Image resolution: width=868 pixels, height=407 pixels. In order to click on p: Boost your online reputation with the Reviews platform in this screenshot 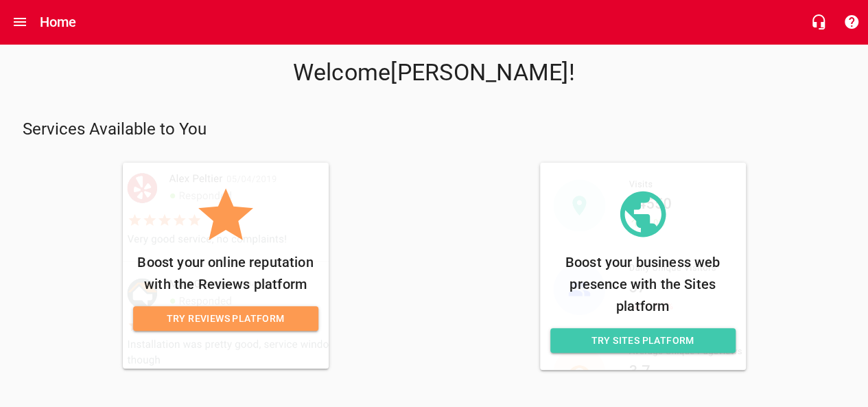, I will do `click(226, 273)`.